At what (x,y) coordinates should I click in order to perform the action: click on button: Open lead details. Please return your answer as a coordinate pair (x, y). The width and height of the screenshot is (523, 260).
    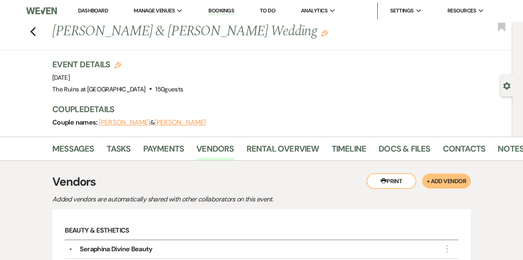
    Looking at the image, I should click on (507, 85).